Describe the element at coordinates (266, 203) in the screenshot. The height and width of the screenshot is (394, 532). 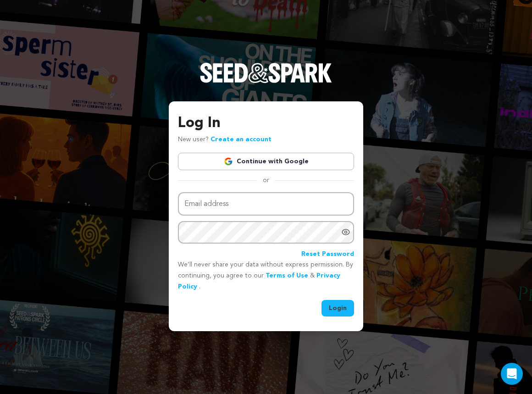
I see `input: Email address` at that location.